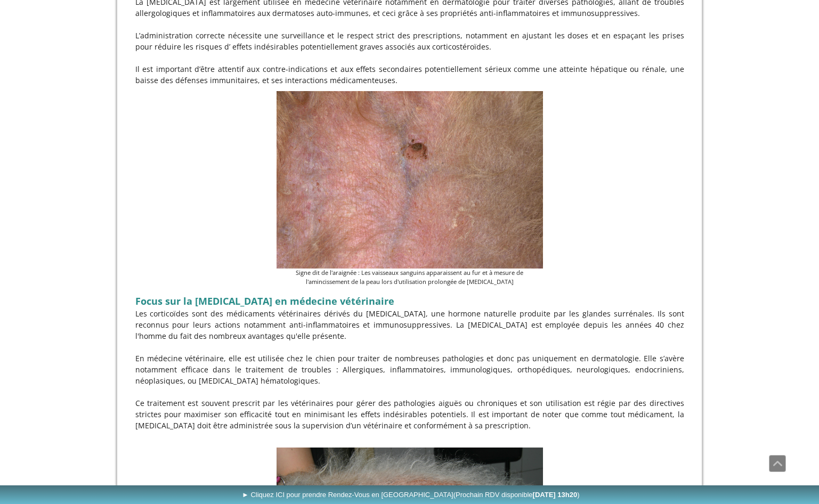  I want to click on p: Il est important d’être attentif aux contre-indications et aux effets secondaires potentiellement..., so click(410, 75).